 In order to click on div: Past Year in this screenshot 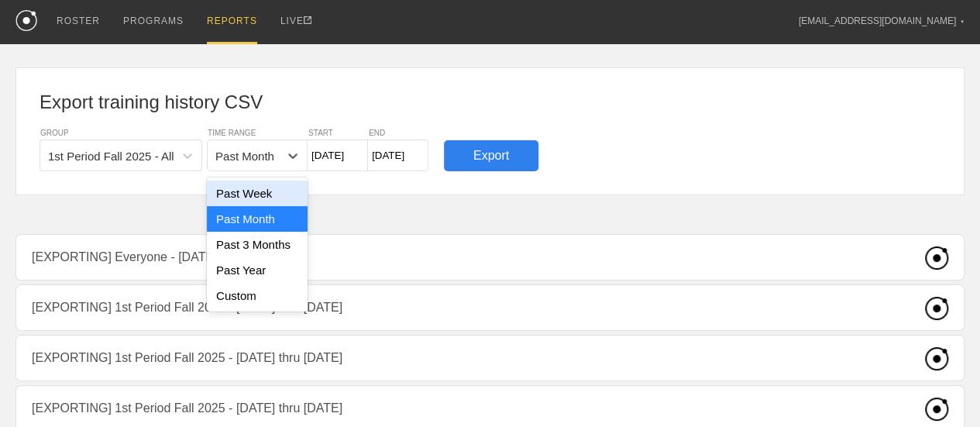, I will do `click(257, 269)`.